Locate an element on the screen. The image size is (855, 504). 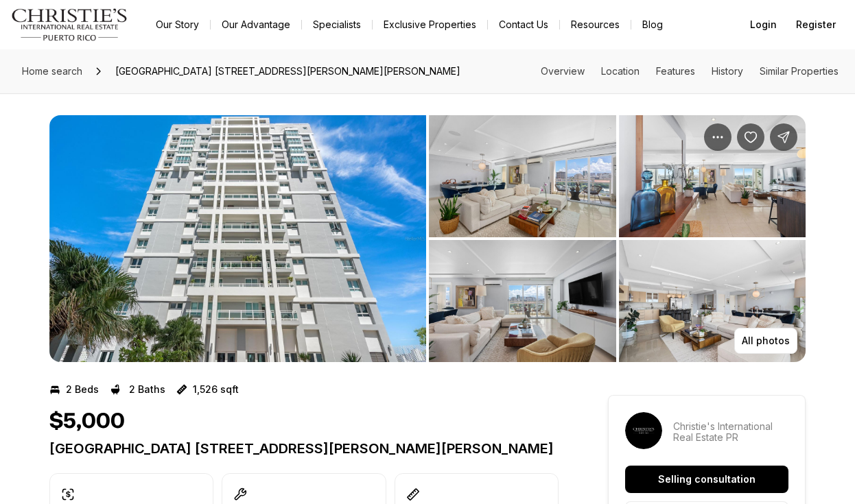
span: Login is located at coordinates (763, 25).